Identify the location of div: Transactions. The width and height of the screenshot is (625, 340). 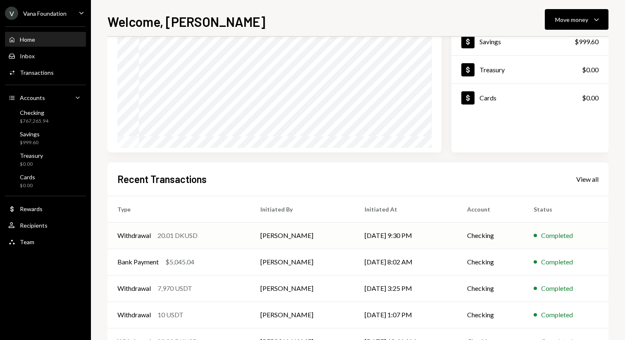
(37, 72).